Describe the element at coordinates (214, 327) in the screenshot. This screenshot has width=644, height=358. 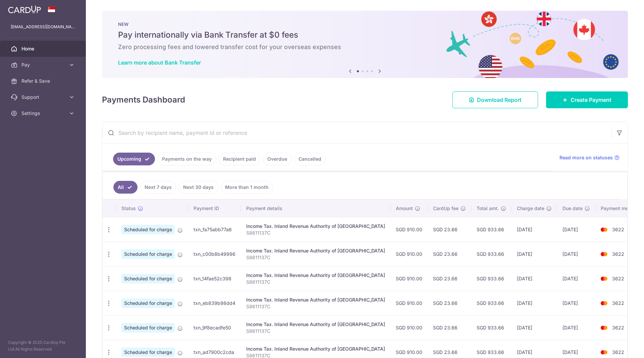
I see `td: txn_9f8ecadfe50` at that location.